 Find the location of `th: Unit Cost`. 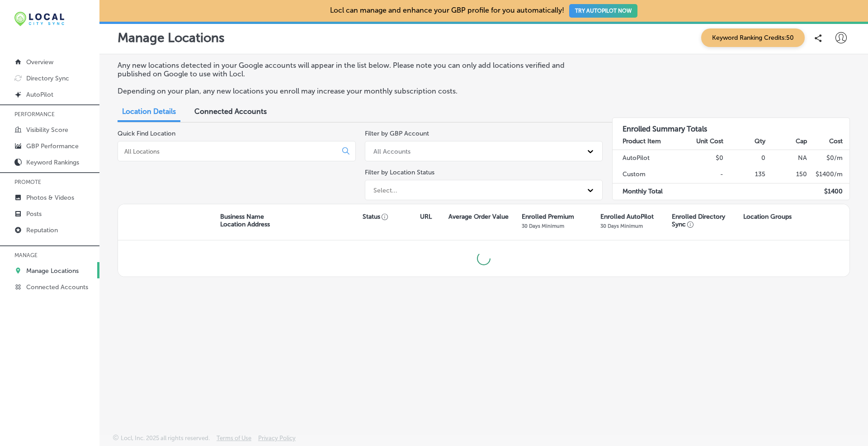

th: Unit Cost is located at coordinates (703, 141).